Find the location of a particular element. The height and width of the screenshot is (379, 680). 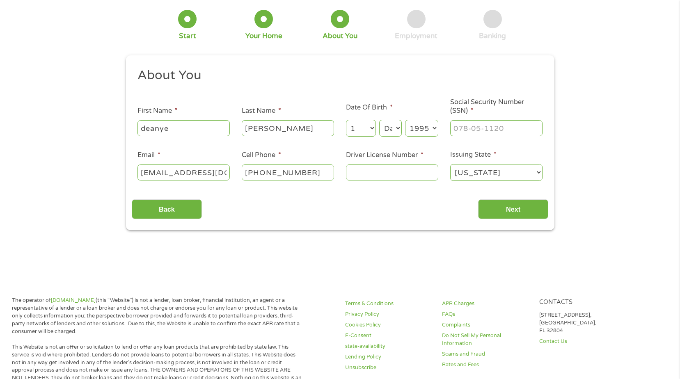

input: (541) 754-3010 is located at coordinates (288, 172).